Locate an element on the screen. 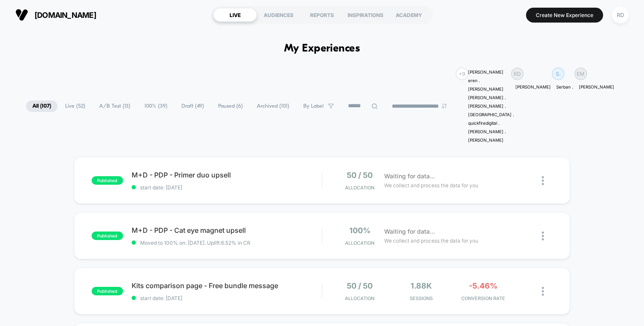 The image size is (644, 326). p: Serban . is located at coordinates (565, 87).